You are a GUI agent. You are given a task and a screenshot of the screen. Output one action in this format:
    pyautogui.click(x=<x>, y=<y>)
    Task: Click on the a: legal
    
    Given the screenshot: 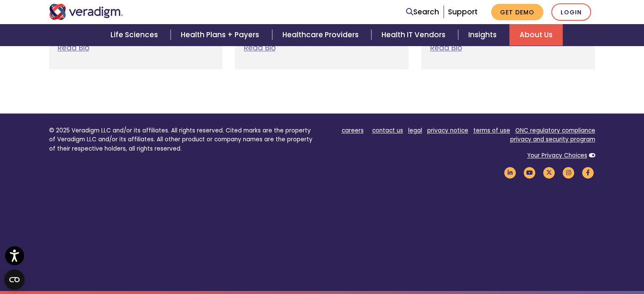 What is the action you would take?
    pyautogui.click(x=415, y=130)
    